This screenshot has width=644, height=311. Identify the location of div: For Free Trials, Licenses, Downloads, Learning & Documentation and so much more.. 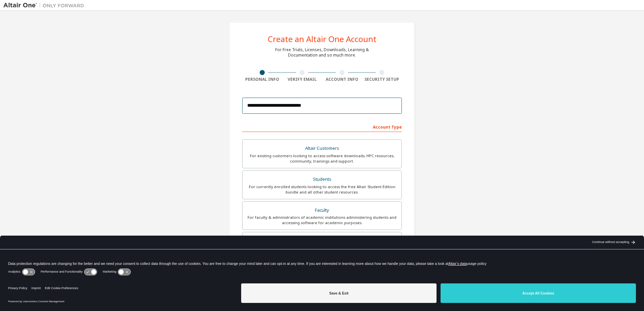
(322, 52).